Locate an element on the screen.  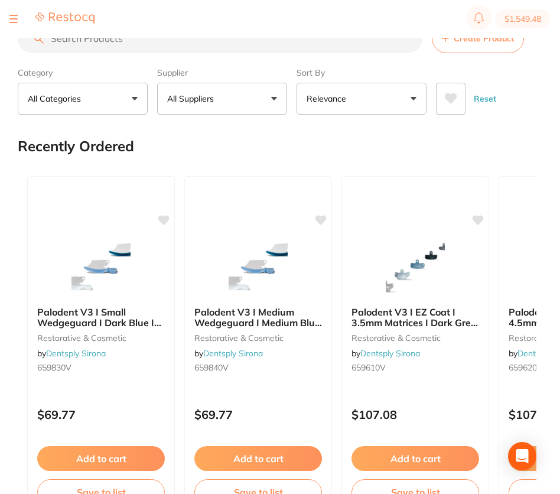
label: Sort By is located at coordinates (361, 73).